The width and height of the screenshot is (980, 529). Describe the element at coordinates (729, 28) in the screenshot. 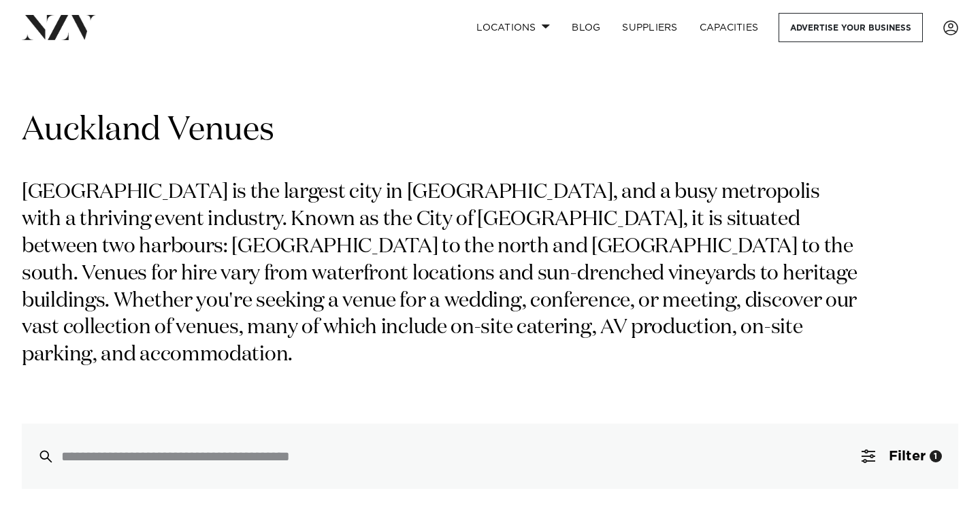

I see `a: Capacities` at that location.